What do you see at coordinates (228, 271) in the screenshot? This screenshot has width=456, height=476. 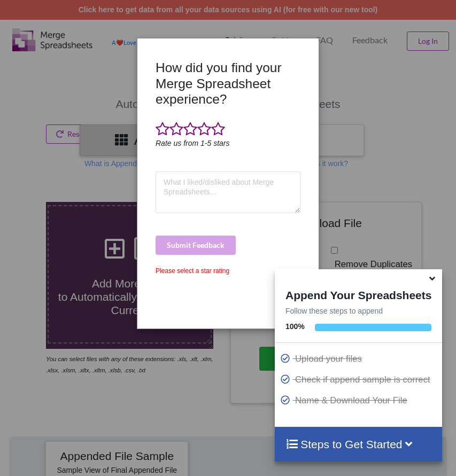 I see `div: Please select a star rating` at bounding box center [228, 271].